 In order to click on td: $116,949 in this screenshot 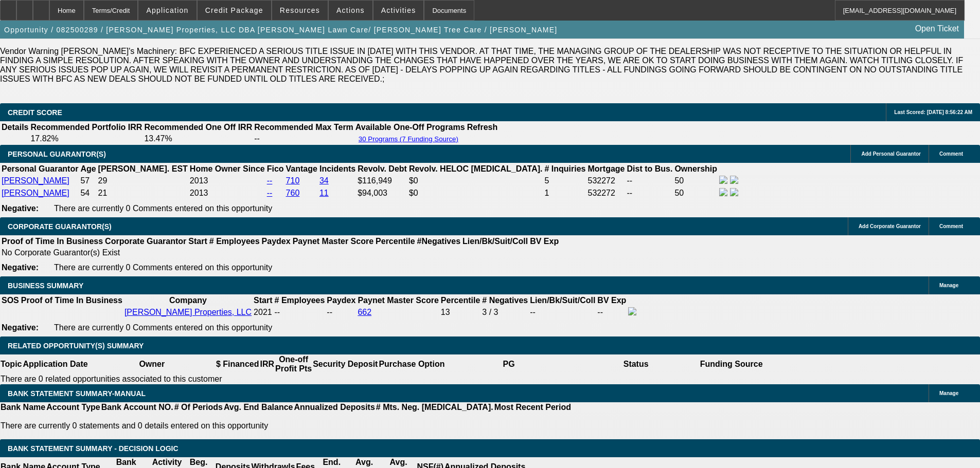, I will do `click(382, 181)`.